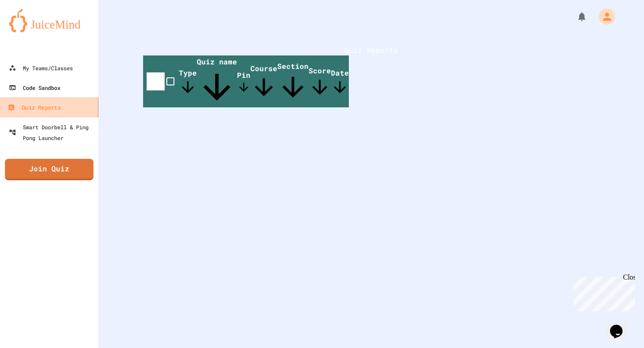 Image resolution: width=644 pixels, height=348 pixels. Describe the element at coordinates (244, 82) in the screenshot. I see `span: Pin` at that location.